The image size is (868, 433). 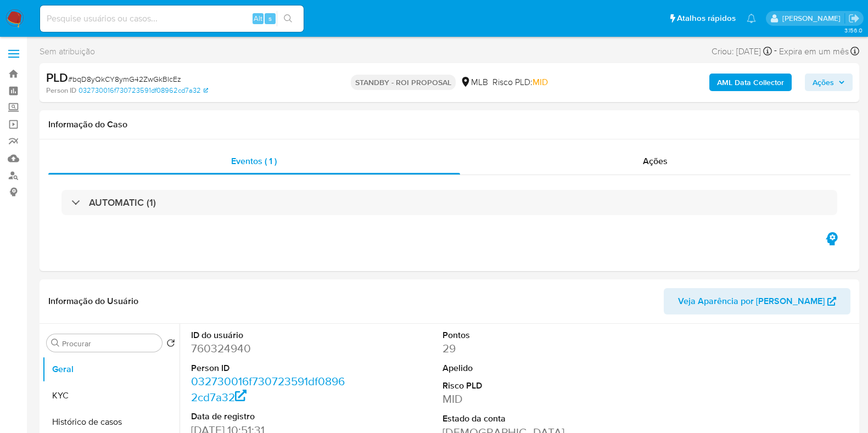 I want to click on button: Geral, so click(x=111, y=370).